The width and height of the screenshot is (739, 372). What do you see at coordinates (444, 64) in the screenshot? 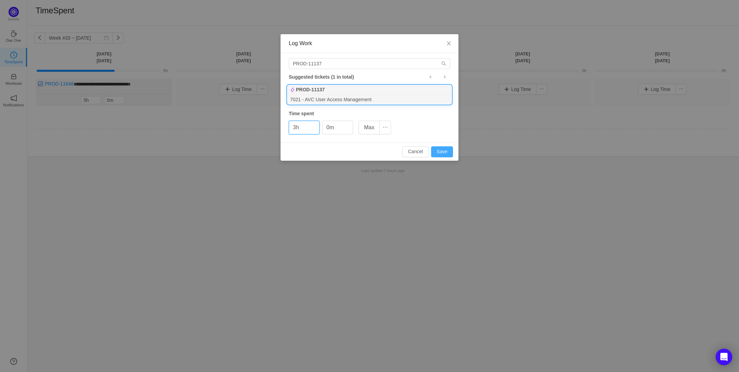
I see `i: icon: search` at bounding box center [444, 64].